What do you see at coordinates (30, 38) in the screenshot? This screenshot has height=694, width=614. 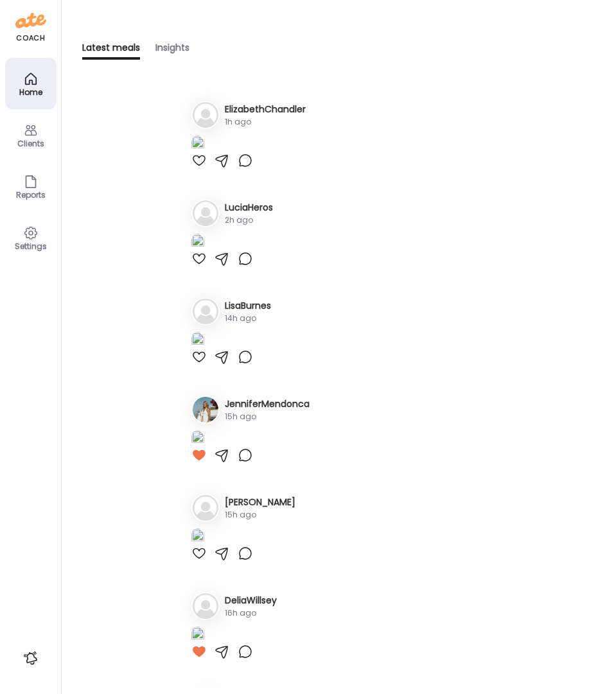 I see `div: coach` at bounding box center [30, 38].